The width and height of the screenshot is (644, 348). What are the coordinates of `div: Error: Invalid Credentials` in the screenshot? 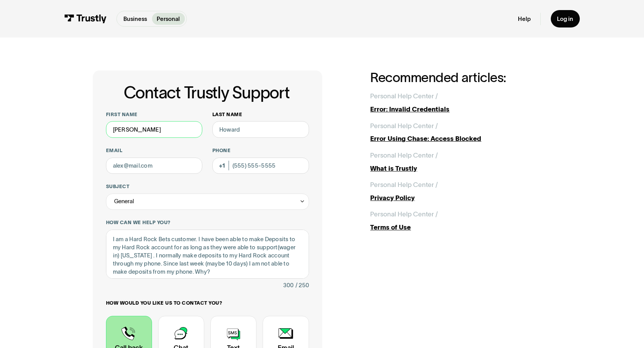 It's located at (461, 109).